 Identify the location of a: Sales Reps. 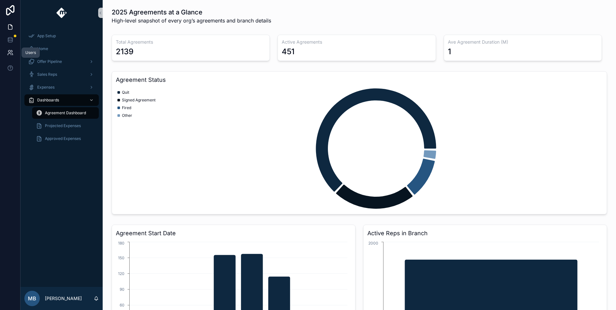
(62, 74).